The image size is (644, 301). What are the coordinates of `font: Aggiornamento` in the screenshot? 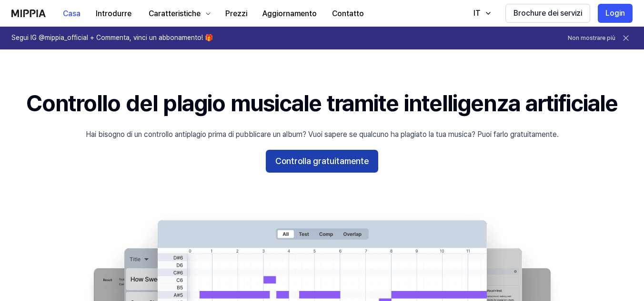 It's located at (289, 13).